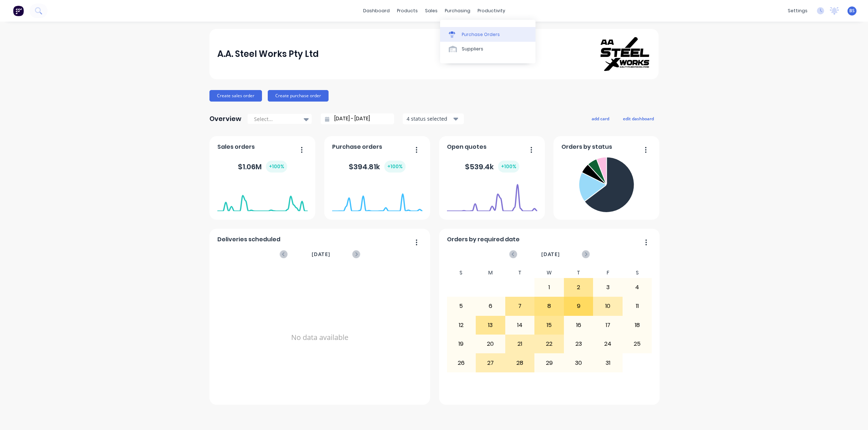 This screenshot has height=430, width=868. Describe the element at coordinates (549, 326) in the screenshot. I see `div: 15` at that location.